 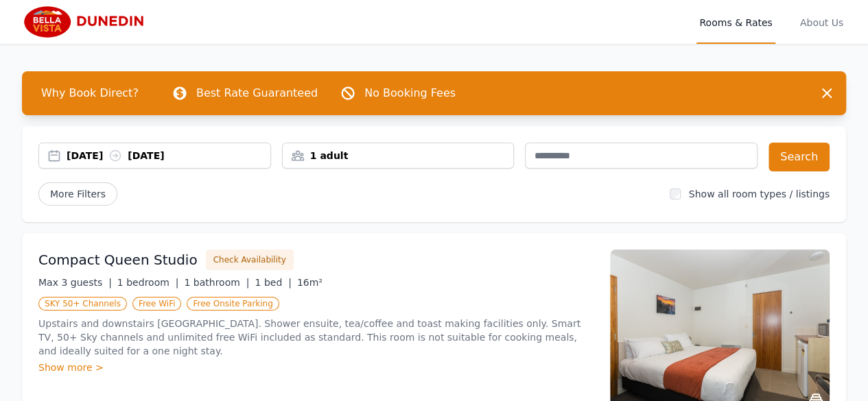 I want to click on span: Why Book Direct?, so click(x=90, y=93).